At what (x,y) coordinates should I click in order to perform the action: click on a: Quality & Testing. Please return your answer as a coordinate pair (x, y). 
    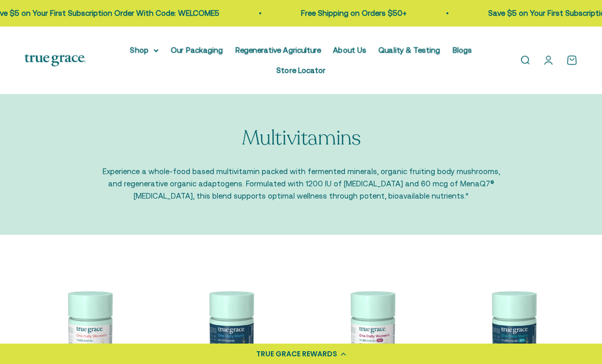
    Looking at the image, I should click on (409, 49).